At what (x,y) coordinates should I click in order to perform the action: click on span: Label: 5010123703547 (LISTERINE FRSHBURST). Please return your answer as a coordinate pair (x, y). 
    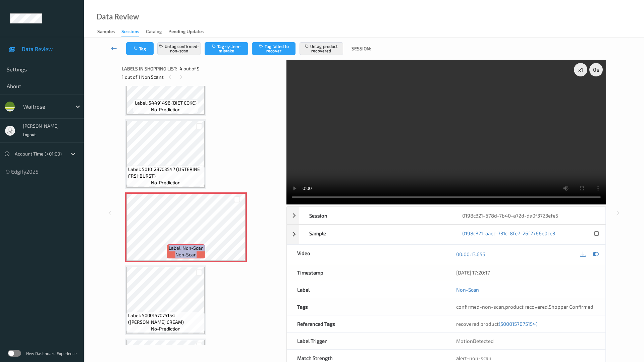
    Looking at the image, I should click on (165, 172).